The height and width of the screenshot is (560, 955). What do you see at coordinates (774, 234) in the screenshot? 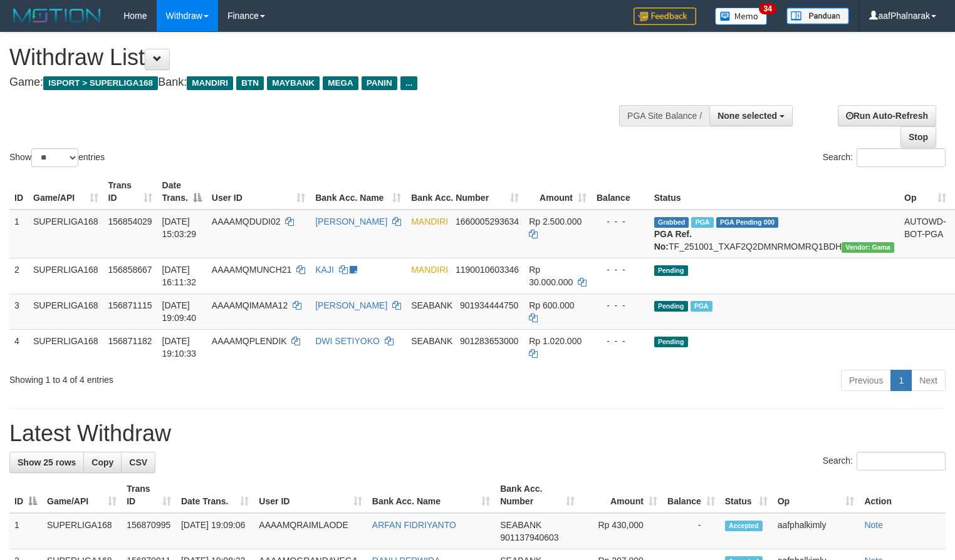
I see `td: TF_251001_TXAF2Q2DMNRMOMRQ1BDH` at bounding box center [774, 234].